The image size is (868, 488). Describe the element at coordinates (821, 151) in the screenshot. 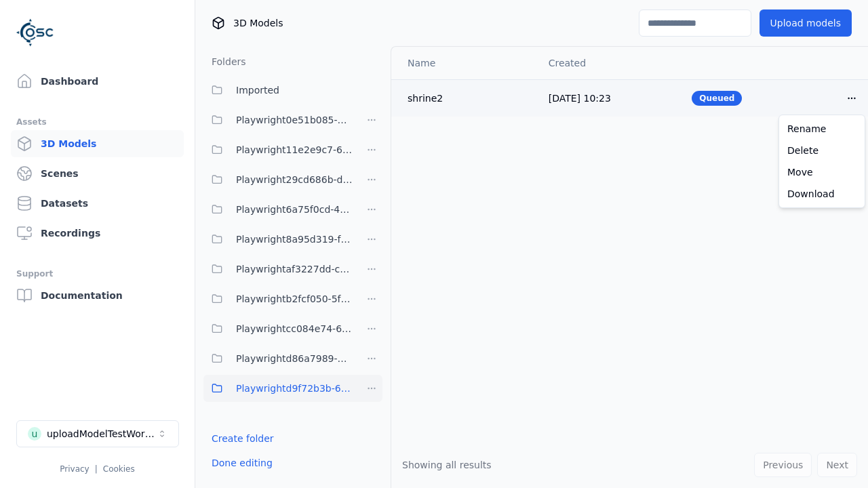

I see `a: Delete` at that location.